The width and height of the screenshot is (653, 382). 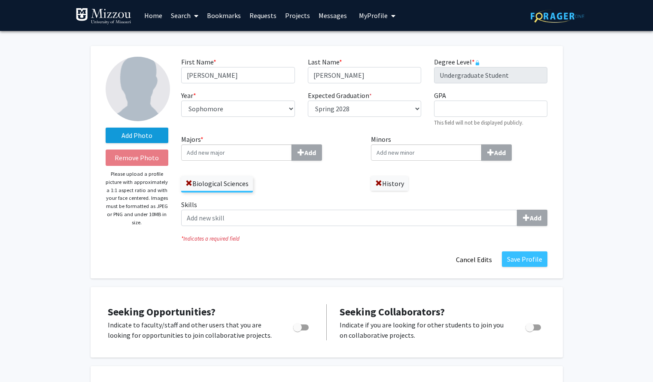 What do you see at coordinates (364, 238) in the screenshot?
I see `i: Indicates a required field` at bounding box center [364, 238].